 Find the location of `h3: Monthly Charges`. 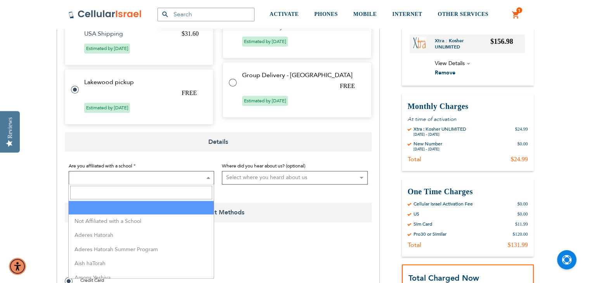

h3: Monthly Charges is located at coordinates (468, 106).